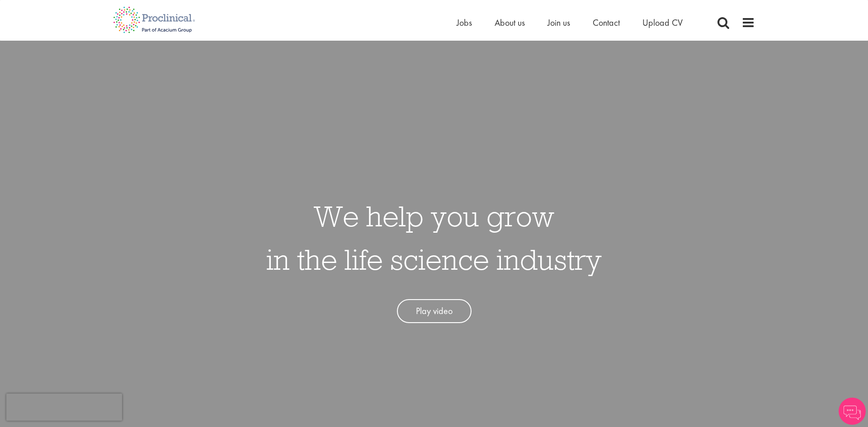 The width and height of the screenshot is (868, 427). What do you see at coordinates (510, 22) in the screenshot?
I see `span: About us` at bounding box center [510, 22].